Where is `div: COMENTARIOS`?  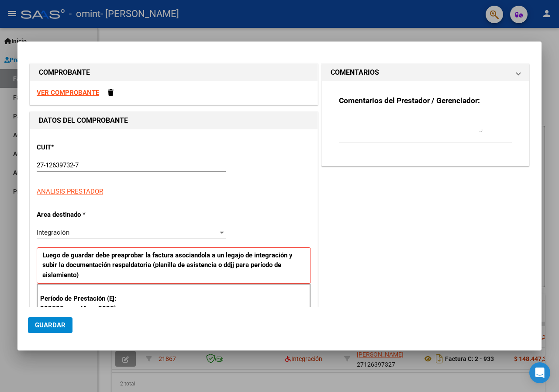 div: COMENTARIOS is located at coordinates (425, 123).